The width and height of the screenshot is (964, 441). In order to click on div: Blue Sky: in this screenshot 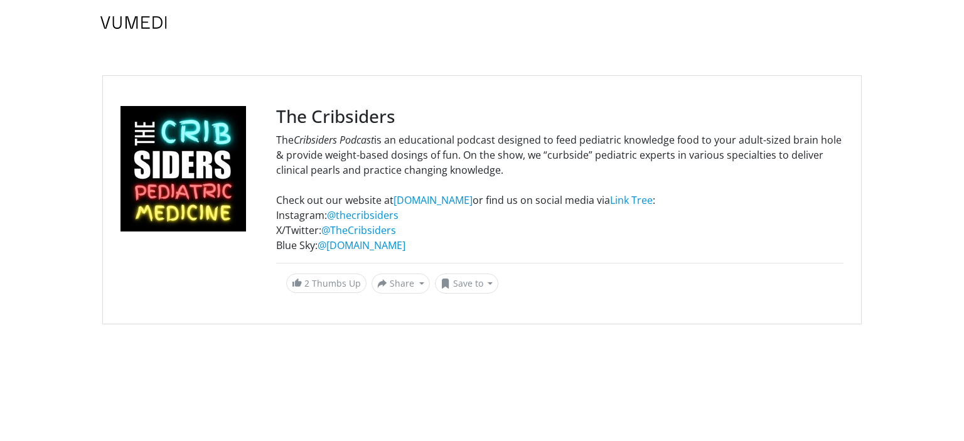, I will do `click(560, 245)`.